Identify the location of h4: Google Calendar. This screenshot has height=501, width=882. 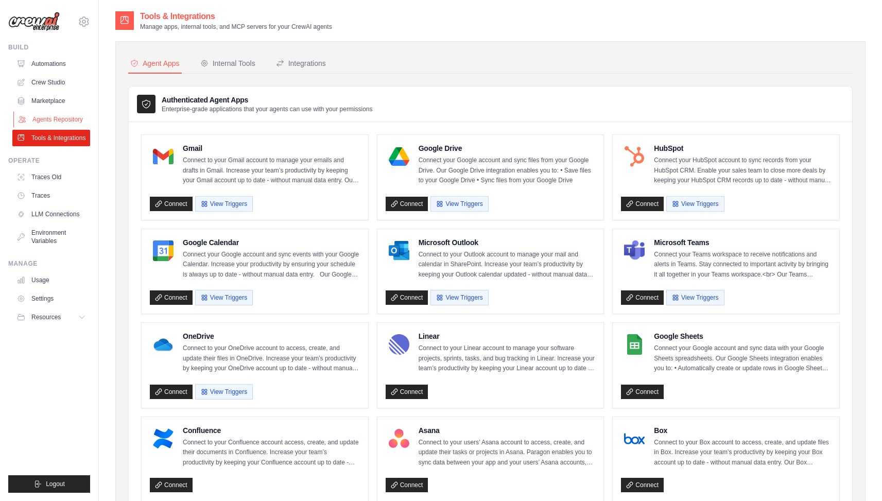
(271, 243).